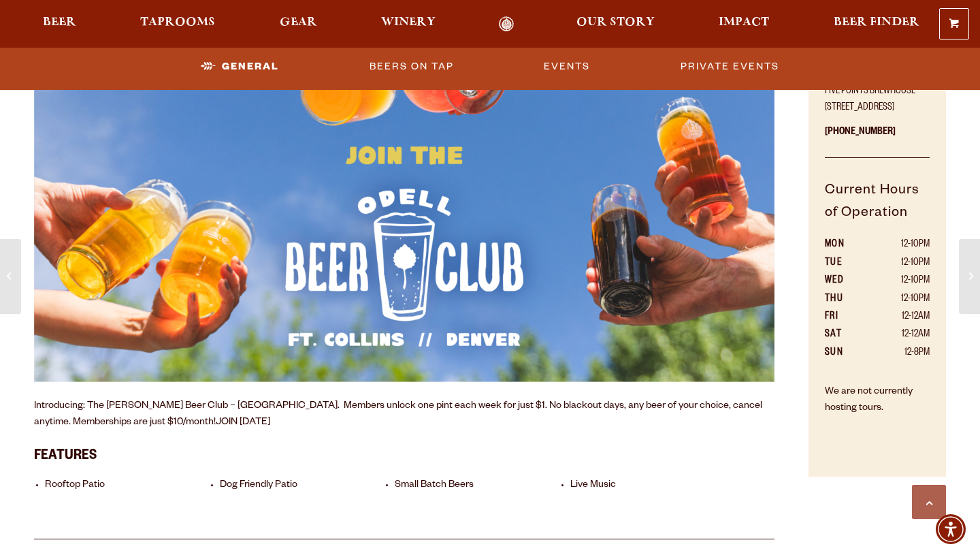 The width and height of the screenshot is (980, 553). I want to click on li: Rooftop Patio, so click(129, 485).